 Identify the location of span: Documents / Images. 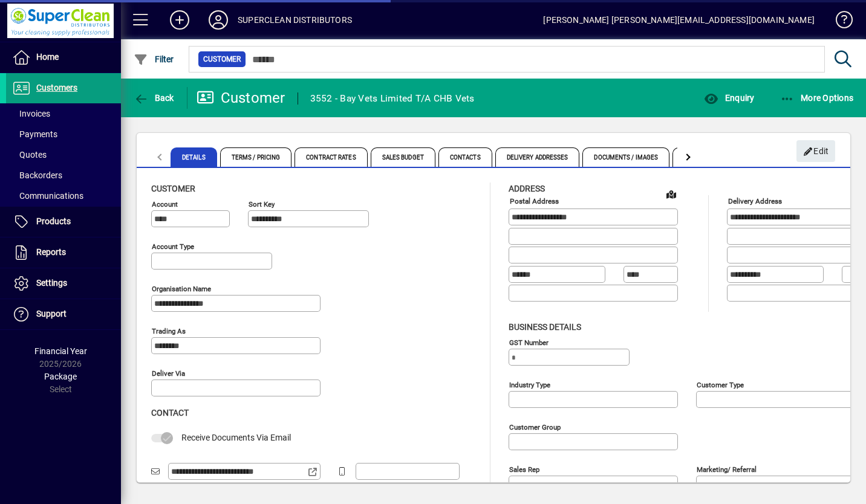
(626, 157).